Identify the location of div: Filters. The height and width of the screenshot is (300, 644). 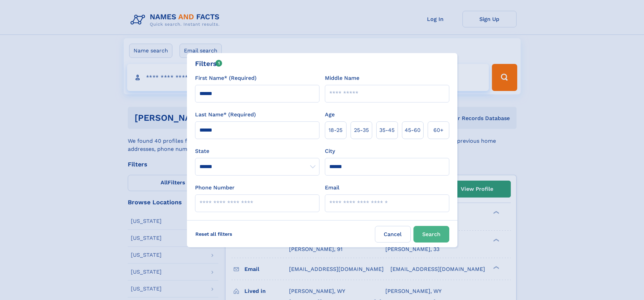
(209, 64).